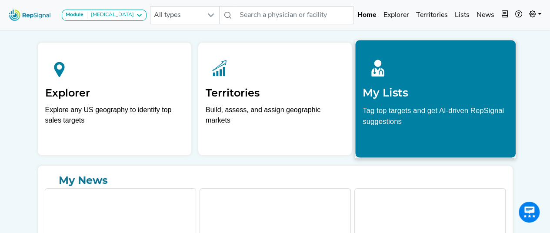 The width and height of the screenshot is (550, 233). What do you see at coordinates (431, 15) in the screenshot?
I see `a: Territories` at bounding box center [431, 15].